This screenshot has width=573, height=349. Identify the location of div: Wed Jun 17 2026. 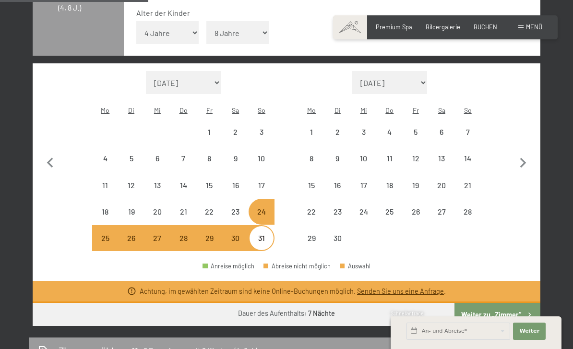
(363, 185).